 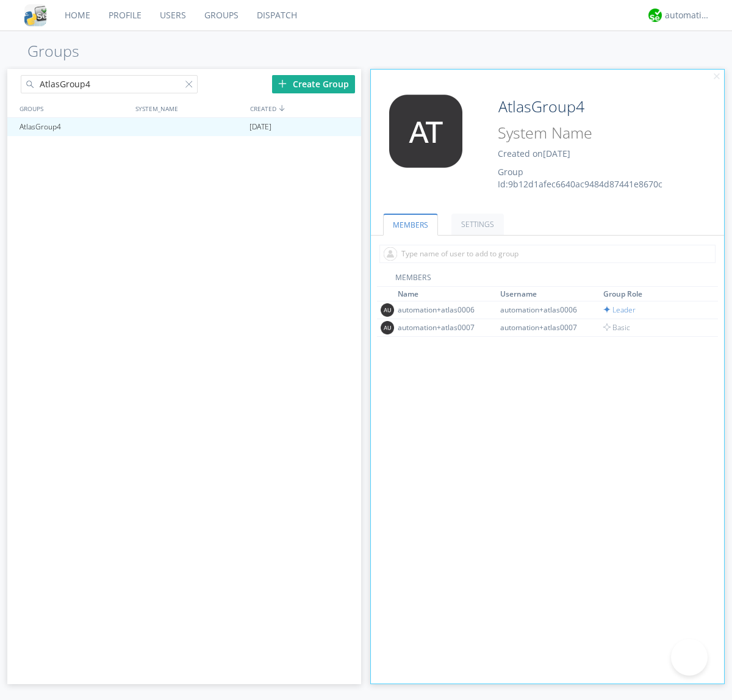 I want to click on img: cddb5a64eb264b2086981ab96f4c1ba7, so click(x=35, y=16).